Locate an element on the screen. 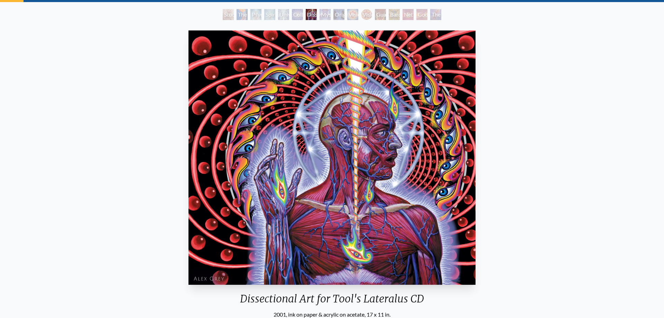 Image resolution: width=664 pixels, height=318 pixels. div: Net of Being is located at coordinates (408, 15).